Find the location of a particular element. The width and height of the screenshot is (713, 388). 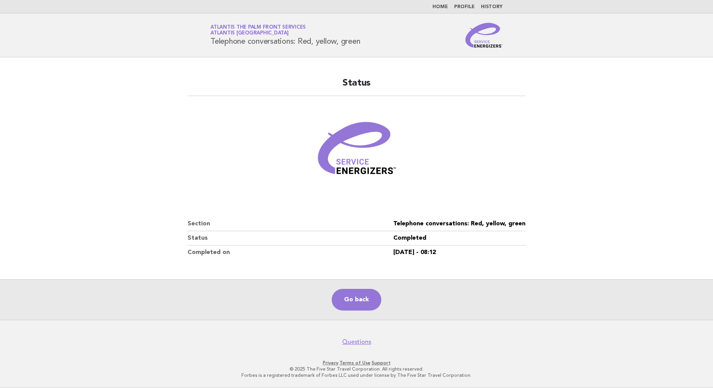

p: © 2025 The Five Star Travel Corporation. All rights reserved. is located at coordinates (356, 369).